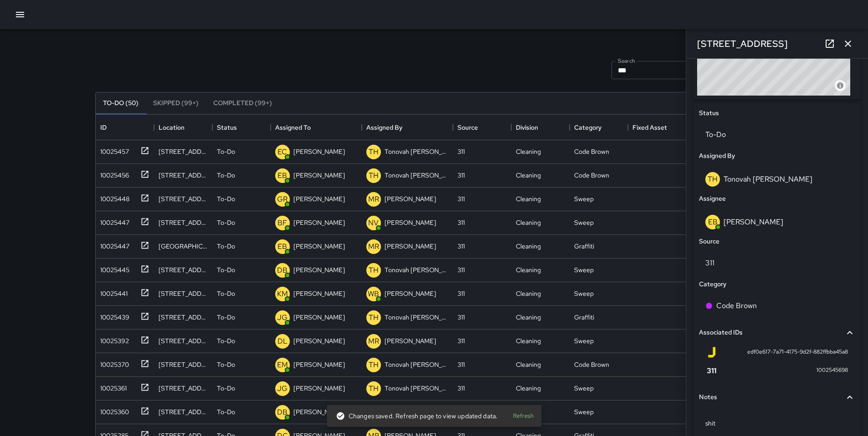 This screenshot has width=868, height=436. Describe the element at coordinates (585, 318) in the screenshot. I see `div: Graffiti` at that location.